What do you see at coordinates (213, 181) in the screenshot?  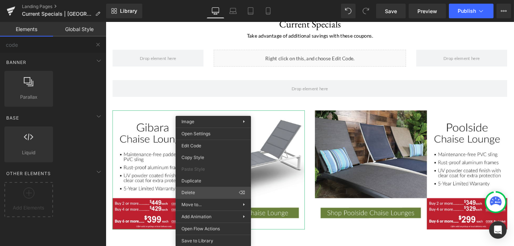 I see `span: Duplicate` at bounding box center [213, 181].